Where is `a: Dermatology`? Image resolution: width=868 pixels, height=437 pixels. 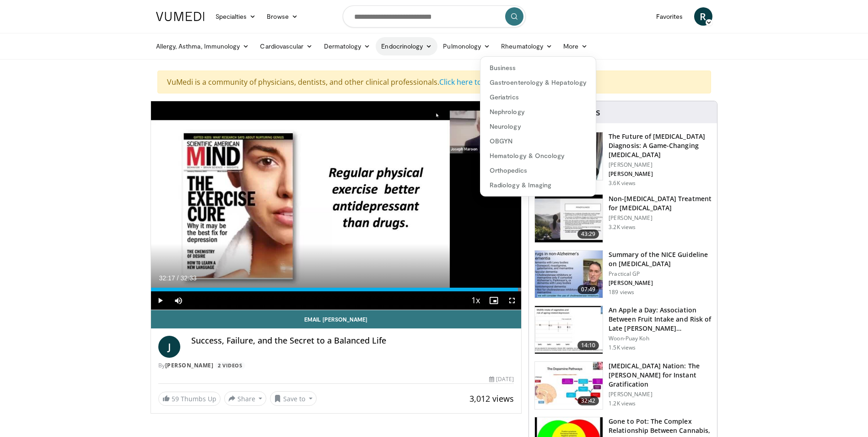 a: Dermatology is located at coordinates (347, 46).